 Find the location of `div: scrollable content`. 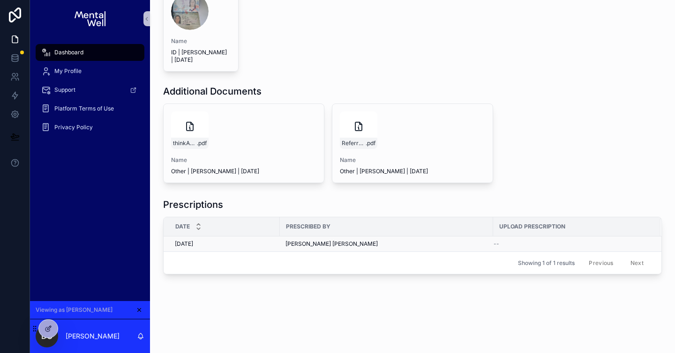

div: scrollable content is located at coordinates (90, 169).